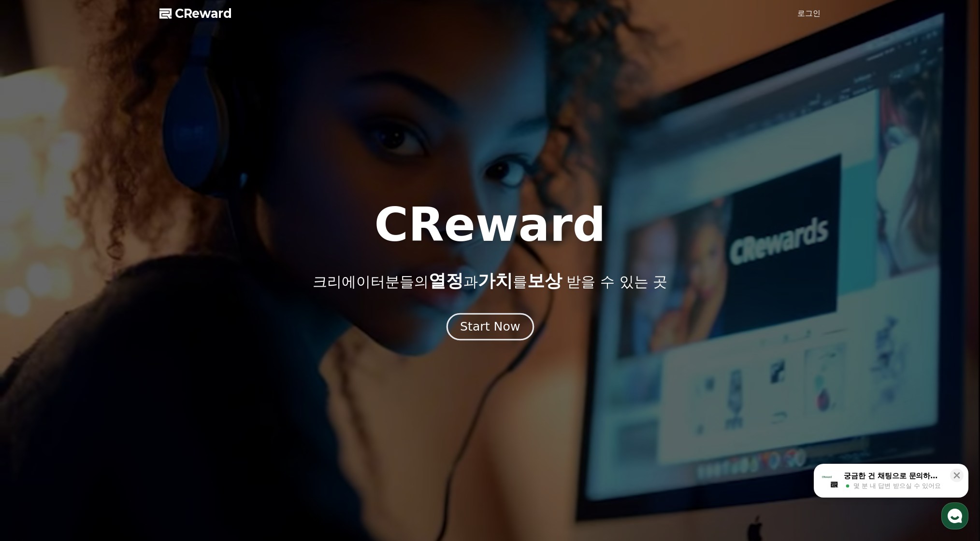  I want to click on a: CReward, so click(196, 14).